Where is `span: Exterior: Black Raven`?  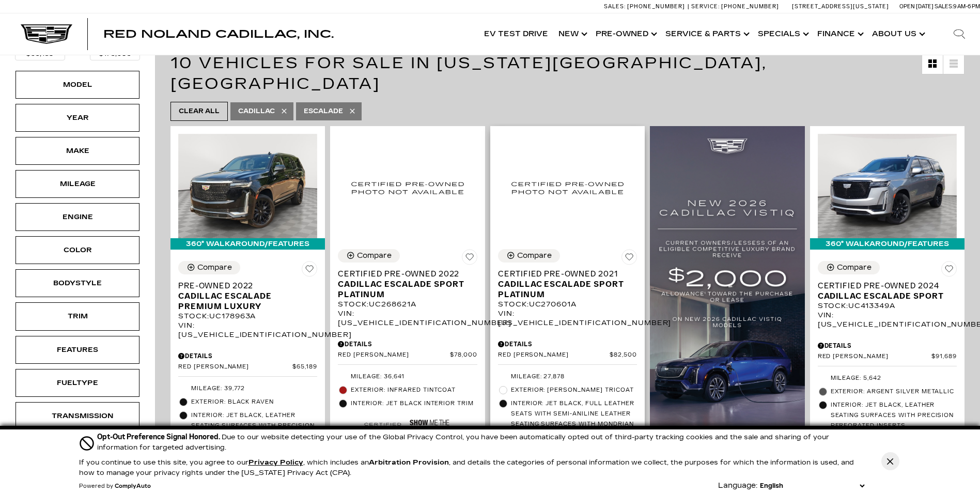
span: Exterior: Black Raven is located at coordinates (254, 402).